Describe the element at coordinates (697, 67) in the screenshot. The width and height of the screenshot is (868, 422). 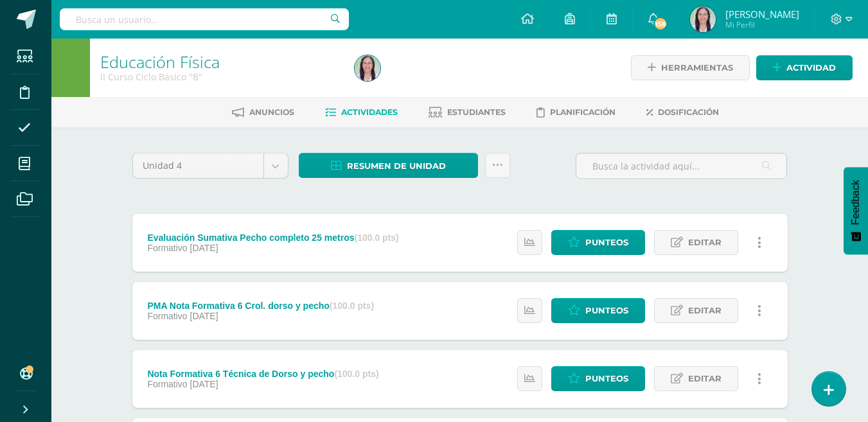
I see `span: Herramientas` at that location.